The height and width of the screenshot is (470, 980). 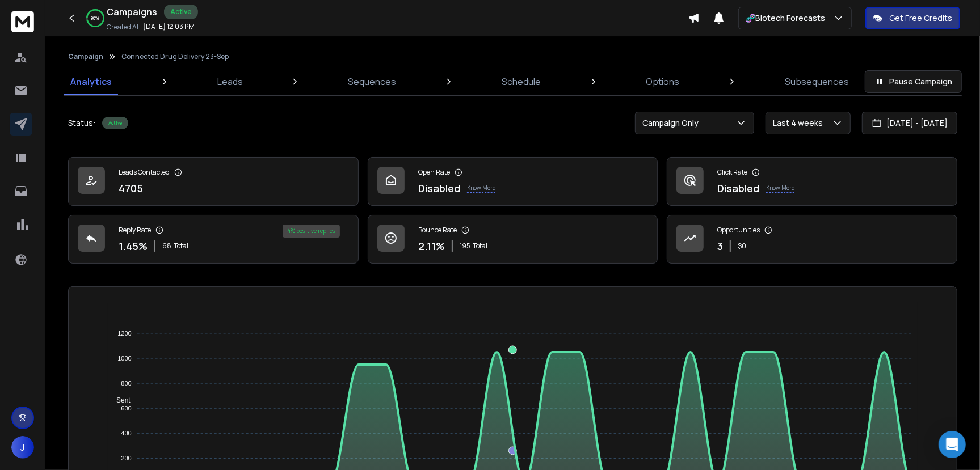 I want to click on p: 🧬Biotech Forecasts, so click(x=788, y=18).